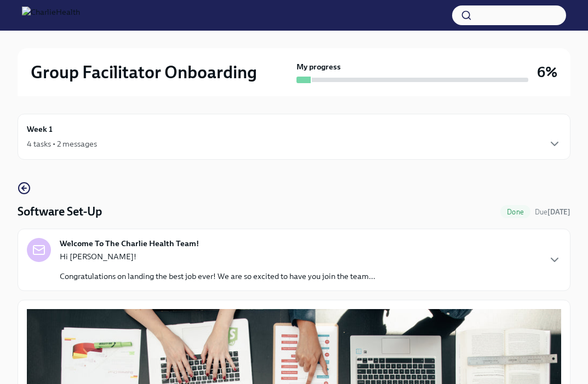  I want to click on div: 4 tasks • 2 messages, so click(62, 144).